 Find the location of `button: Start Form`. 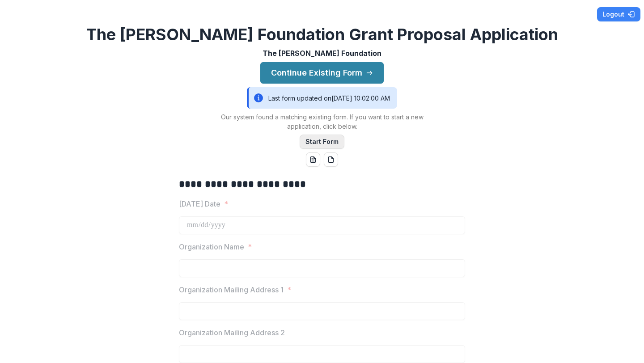

button: Start Form is located at coordinates (322, 142).